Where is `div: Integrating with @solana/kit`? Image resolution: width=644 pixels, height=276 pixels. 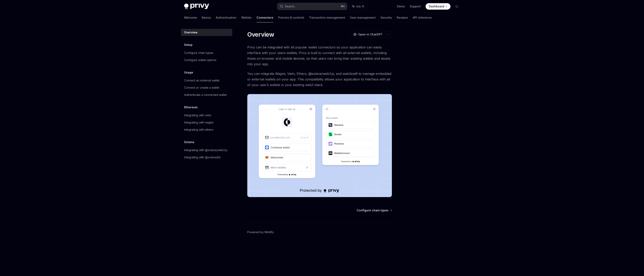 div: Integrating with @solana/kit is located at coordinates (202, 158).